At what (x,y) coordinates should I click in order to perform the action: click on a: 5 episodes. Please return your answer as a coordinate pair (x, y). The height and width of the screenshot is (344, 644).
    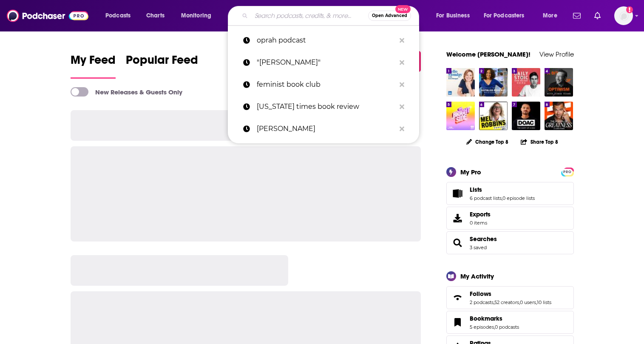
    Looking at the image, I should click on (481, 328).